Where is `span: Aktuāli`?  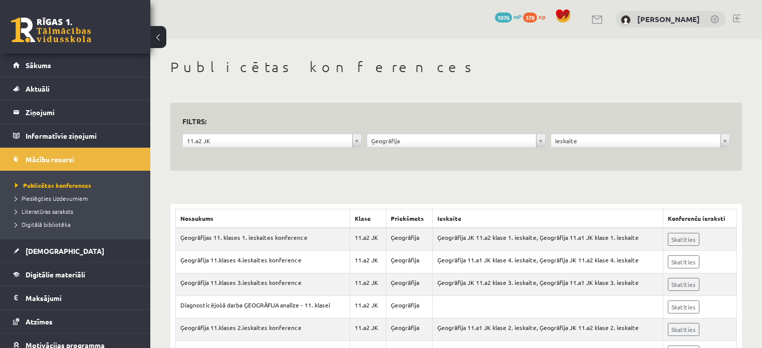 span: Aktuāli is located at coordinates (38, 89).